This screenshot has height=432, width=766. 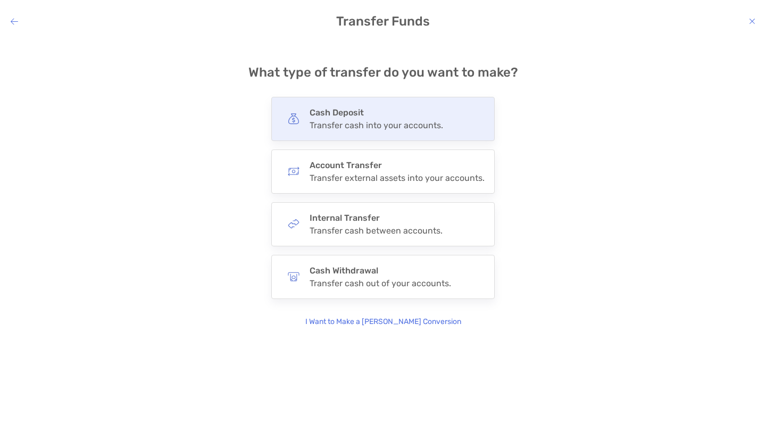 What do you see at coordinates (397, 165) in the screenshot?
I see `h4: Account Transfer` at bounding box center [397, 165].